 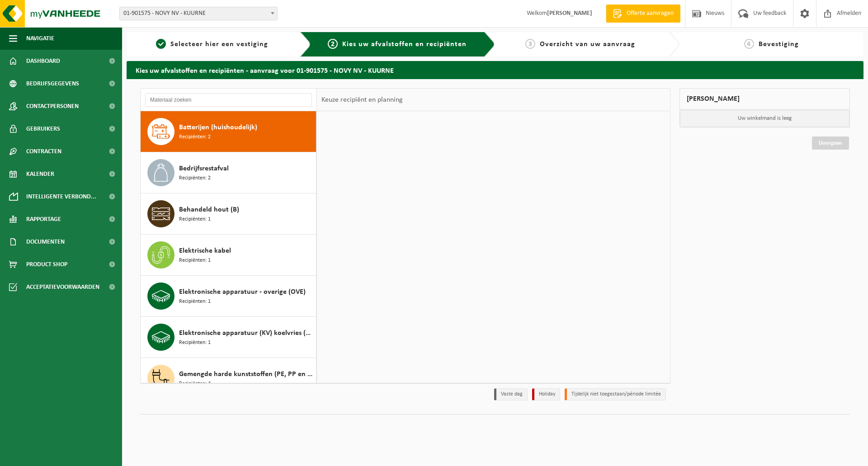 I want to click on button: Bedrijfsrestafval Recipiënten: 2, so click(x=228, y=173).